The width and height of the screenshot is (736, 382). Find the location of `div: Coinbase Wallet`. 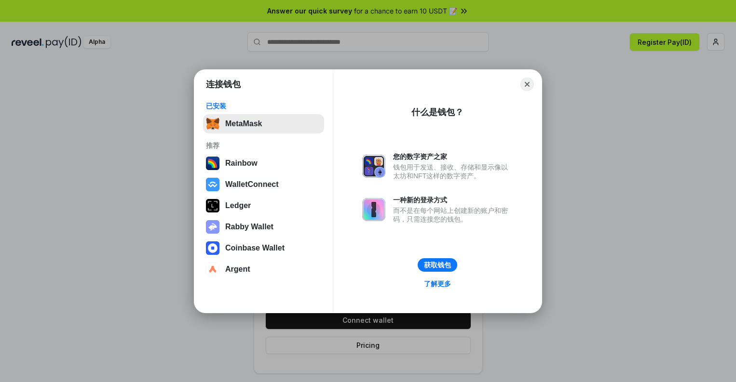

div: Coinbase Wallet is located at coordinates (255, 248).